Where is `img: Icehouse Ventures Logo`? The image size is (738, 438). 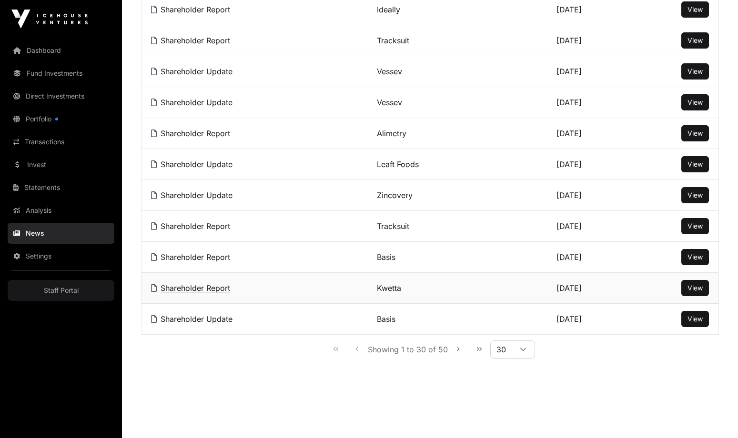 img: Icehouse Ventures Logo is located at coordinates (50, 19).